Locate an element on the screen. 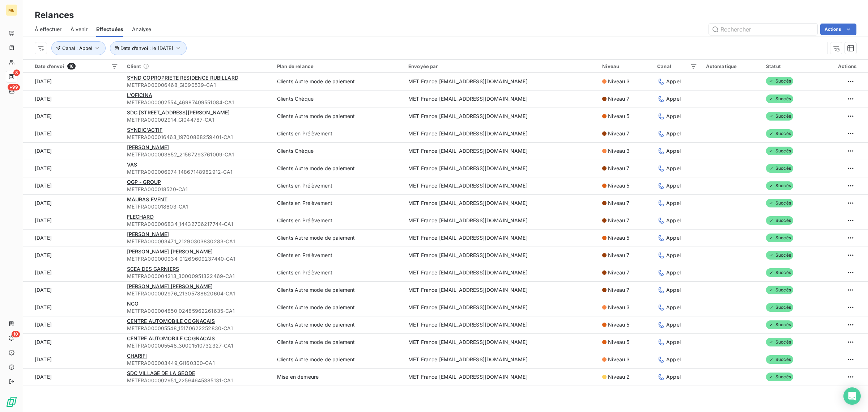 The height and width of the screenshot is (412, 868). span: VAS is located at coordinates (132, 164).